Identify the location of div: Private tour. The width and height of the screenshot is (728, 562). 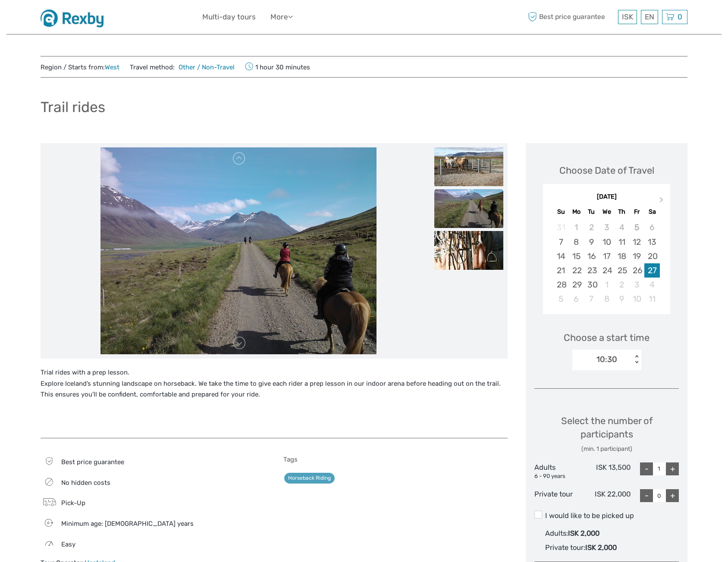
(558, 495).